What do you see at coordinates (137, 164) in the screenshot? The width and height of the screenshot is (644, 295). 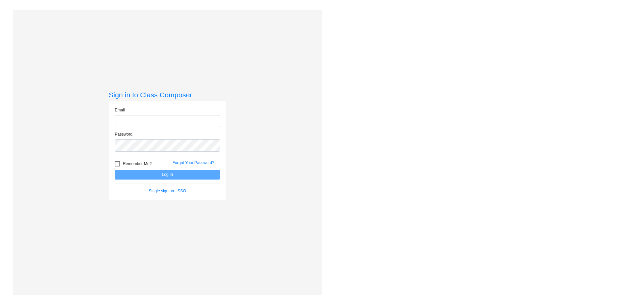 I see `span: Remember Me?` at bounding box center [137, 164].